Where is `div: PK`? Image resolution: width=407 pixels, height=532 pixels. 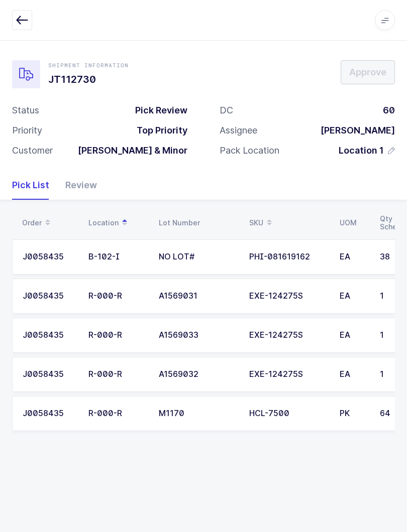
div: PK is located at coordinates (353, 413).